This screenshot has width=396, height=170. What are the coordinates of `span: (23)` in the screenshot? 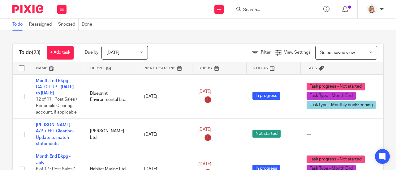 It's located at (36, 53).